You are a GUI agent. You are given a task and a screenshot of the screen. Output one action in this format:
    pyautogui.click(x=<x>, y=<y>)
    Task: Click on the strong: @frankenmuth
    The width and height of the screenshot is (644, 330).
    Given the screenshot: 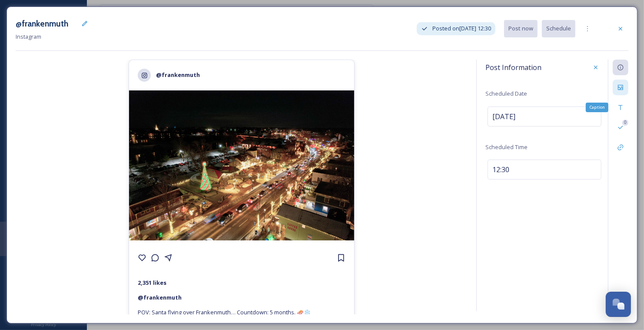 What is the action you would take?
    pyautogui.click(x=178, y=75)
    